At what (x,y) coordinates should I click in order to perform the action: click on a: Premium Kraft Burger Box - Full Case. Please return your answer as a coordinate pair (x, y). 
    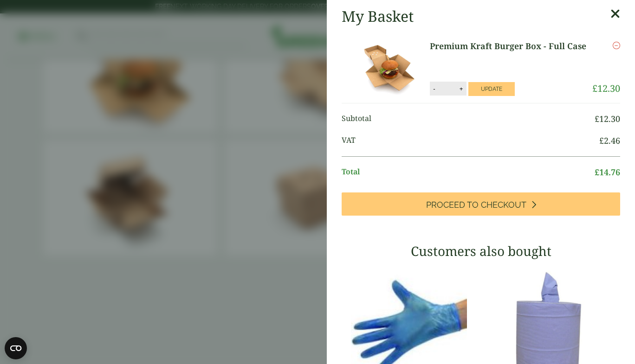
    Looking at the image, I should click on (509, 46).